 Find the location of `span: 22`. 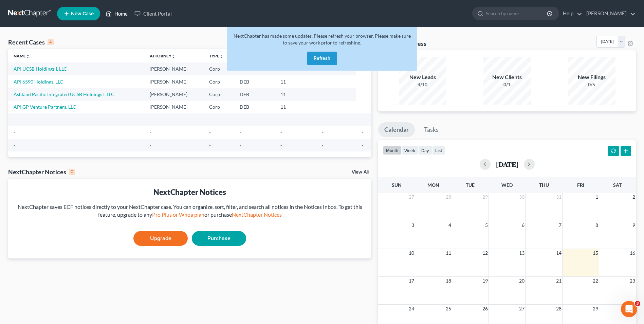

span: 22 is located at coordinates (595, 281).